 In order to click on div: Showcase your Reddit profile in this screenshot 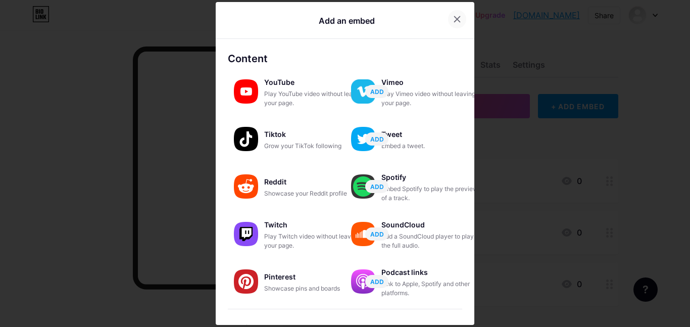, I will do `click(315, 193)`.